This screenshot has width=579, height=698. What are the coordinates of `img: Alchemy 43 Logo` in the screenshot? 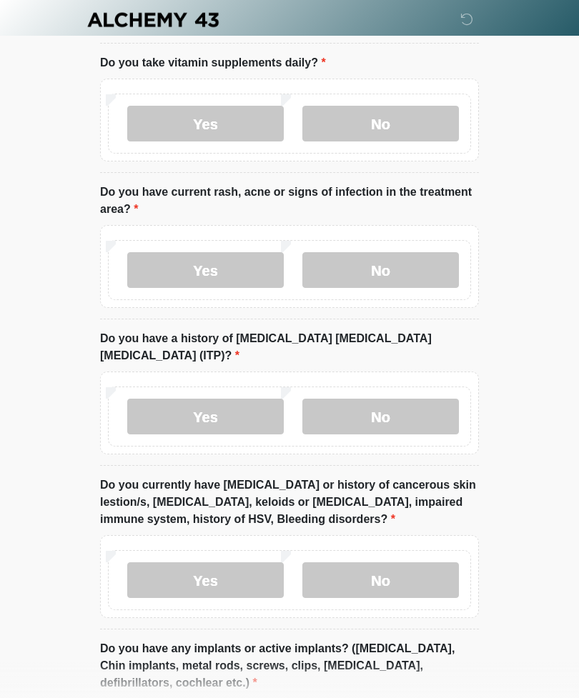 It's located at (153, 19).